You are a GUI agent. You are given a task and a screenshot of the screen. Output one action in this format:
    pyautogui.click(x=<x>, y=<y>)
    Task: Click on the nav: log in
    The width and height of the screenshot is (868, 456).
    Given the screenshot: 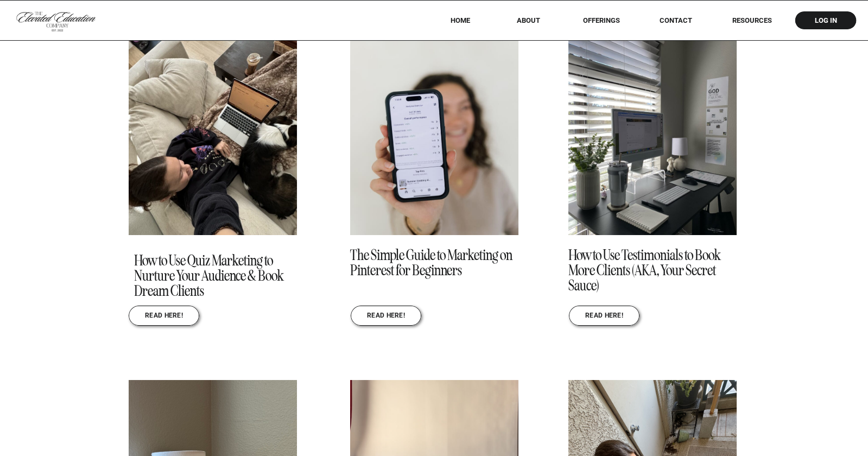 What is the action you would take?
    pyautogui.click(x=825, y=20)
    